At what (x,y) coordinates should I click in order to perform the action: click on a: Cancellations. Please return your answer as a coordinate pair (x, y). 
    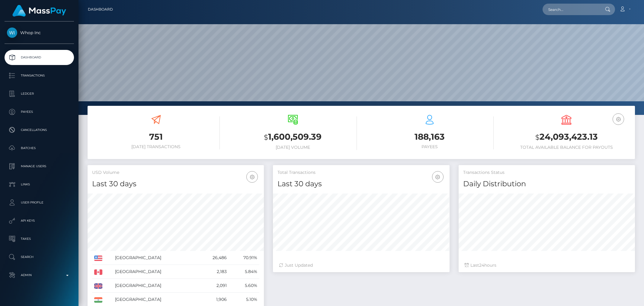
    Looking at the image, I should click on (39, 130).